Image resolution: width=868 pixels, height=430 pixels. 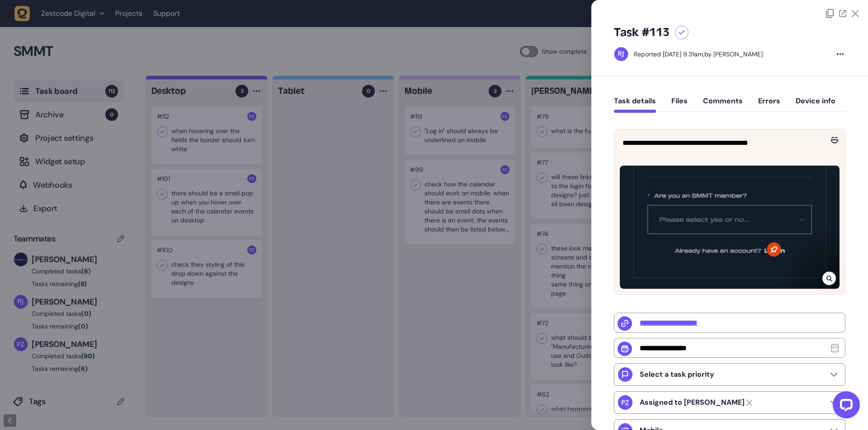 What do you see at coordinates (621, 54) in the screenshot?
I see `img: Riki-leigh Jones` at bounding box center [621, 54].